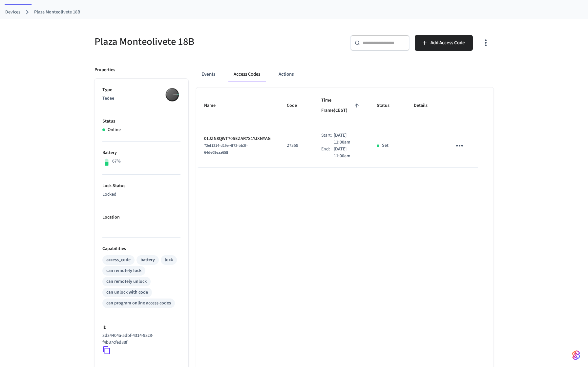 The height and width of the screenshot is (367, 588). Describe the element at coordinates (208, 75) in the screenshot. I see `button: Events` at that location.